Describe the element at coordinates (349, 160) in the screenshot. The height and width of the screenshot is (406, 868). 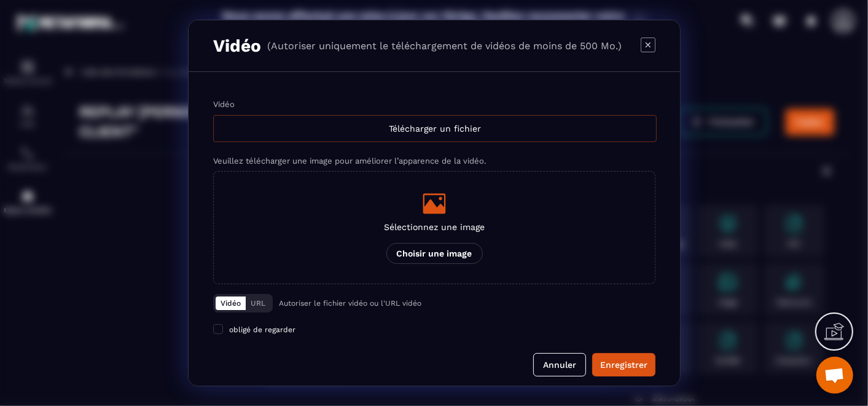
I see `label: Veuillez télécharger une image pour améliorer l’apparence de la vidéo.` at that location.